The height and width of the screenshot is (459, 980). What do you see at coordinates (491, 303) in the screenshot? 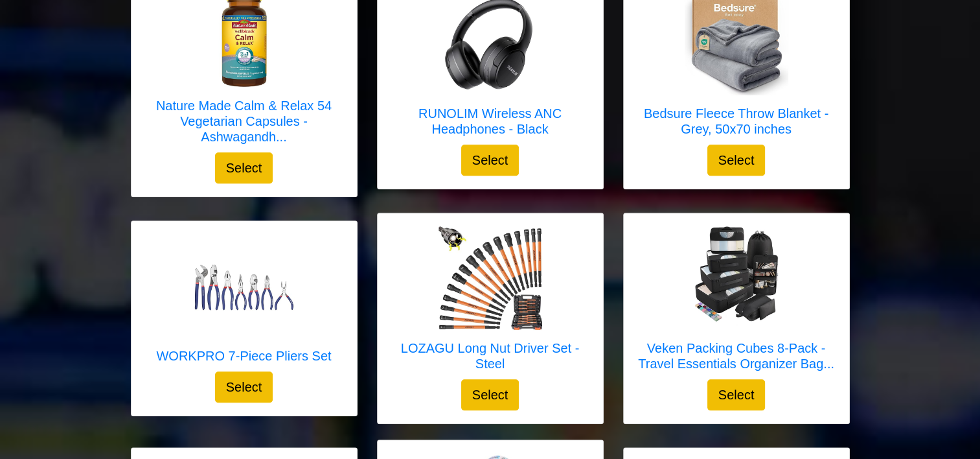
I see `a: LOZAGU Long Nut Driver Set - Steel LOZAGU Long Nut Driver Set - Steel` at bounding box center [491, 303].